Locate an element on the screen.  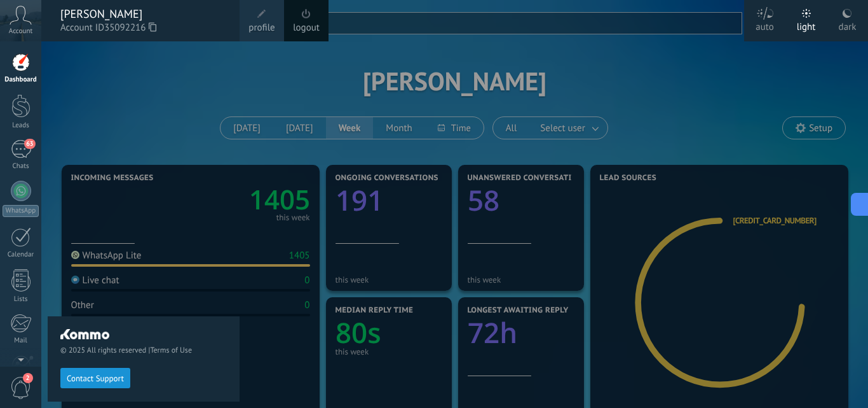
span: 2 is located at coordinates (28, 378).